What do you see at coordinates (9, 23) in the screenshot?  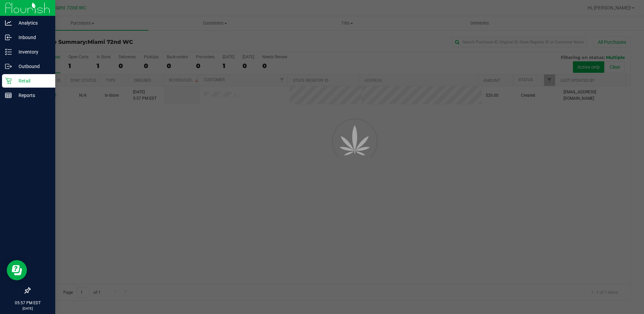 I see `inline-svg: Analytics` at bounding box center [9, 23].